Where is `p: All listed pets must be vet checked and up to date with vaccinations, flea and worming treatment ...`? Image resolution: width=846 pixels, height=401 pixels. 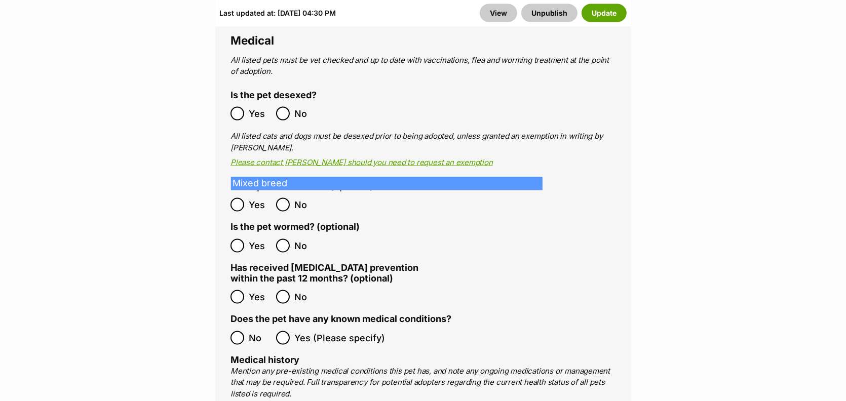
p: All listed pets must be vet checked and up to date with vaccinations, flea and worming treatment ... is located at coordinates (423, 66).